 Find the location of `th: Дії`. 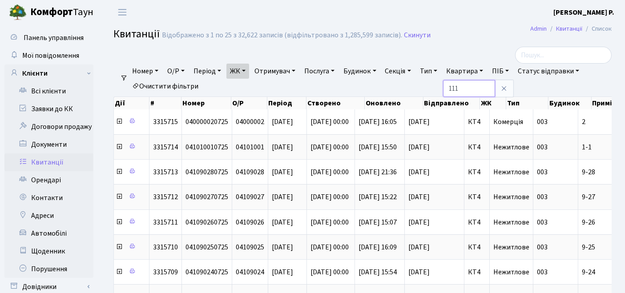

th: Дії is located at coordinates (132, 103).